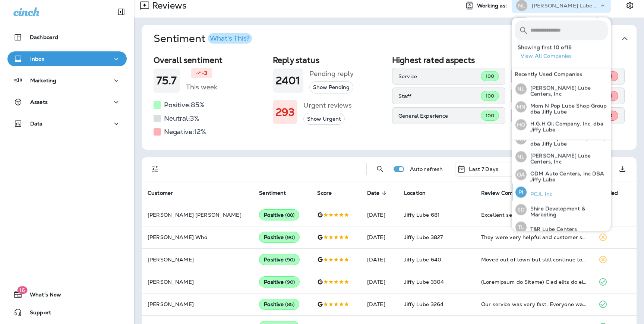  I want to click on p: Auto refresh, so click(426, 169).